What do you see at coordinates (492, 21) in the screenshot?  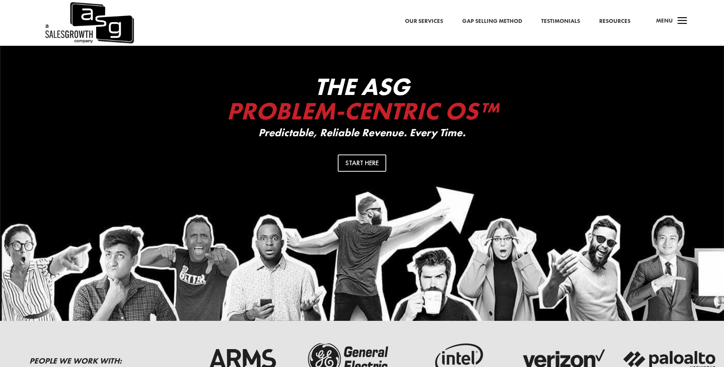 I see `a: Gap Selling Method` at bounding box center [492, 21].